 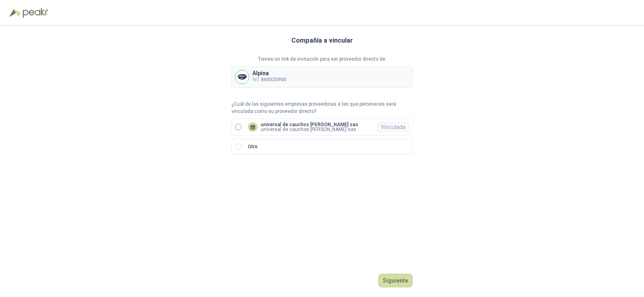 I want to click on img: Company Logo, so click(x=242, y=77).